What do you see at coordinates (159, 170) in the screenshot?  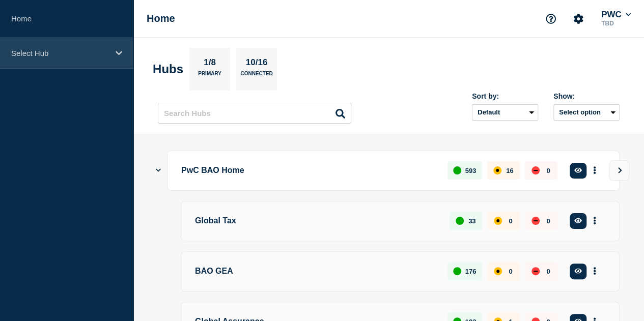 I see `button: Show Connected Hubs` at bounding box center [159, 170].